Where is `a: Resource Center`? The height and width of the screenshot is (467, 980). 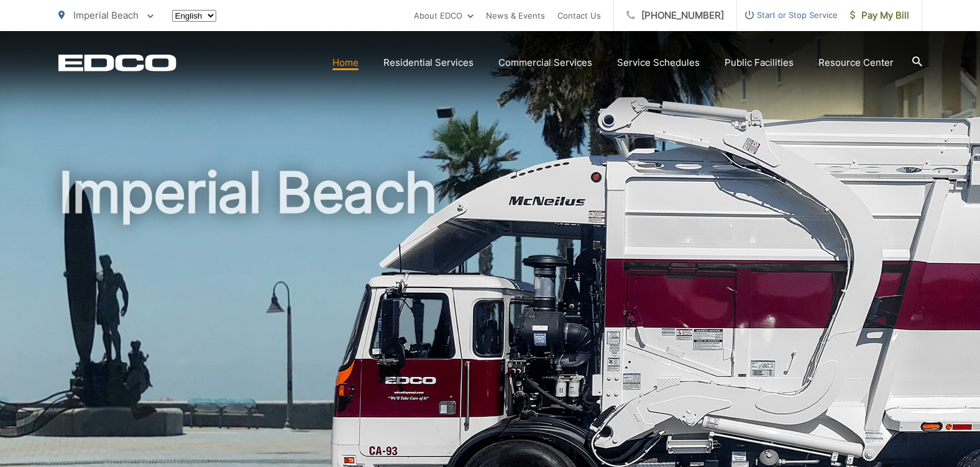 a: Resource Center is located at coordinates (856, 63).